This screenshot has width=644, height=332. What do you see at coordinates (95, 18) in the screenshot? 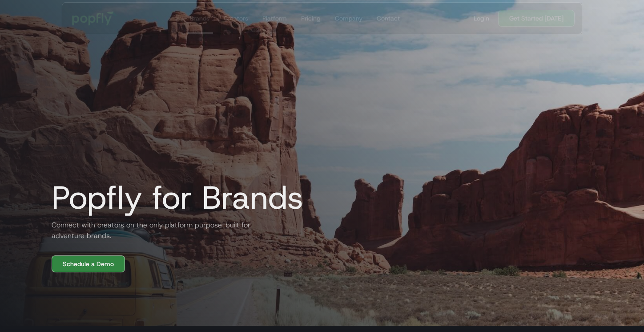
I see `a: home` at bounding box center [95, 18].